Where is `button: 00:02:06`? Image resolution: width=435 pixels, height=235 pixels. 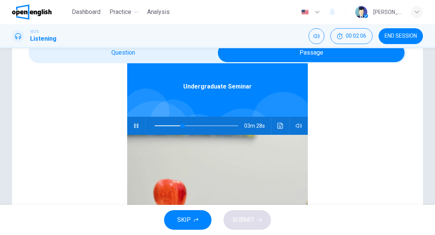
button: 00:02:06 is located at coordinates (352, 36).